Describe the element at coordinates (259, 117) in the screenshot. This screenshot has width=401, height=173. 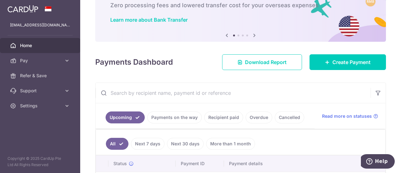
I see `a: Overdue` at that location.